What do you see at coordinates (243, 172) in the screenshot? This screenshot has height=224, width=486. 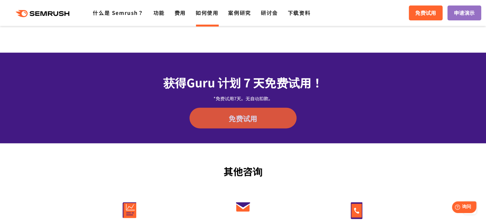 I see `font: 其他咨询` at bounding box center [243, 172].